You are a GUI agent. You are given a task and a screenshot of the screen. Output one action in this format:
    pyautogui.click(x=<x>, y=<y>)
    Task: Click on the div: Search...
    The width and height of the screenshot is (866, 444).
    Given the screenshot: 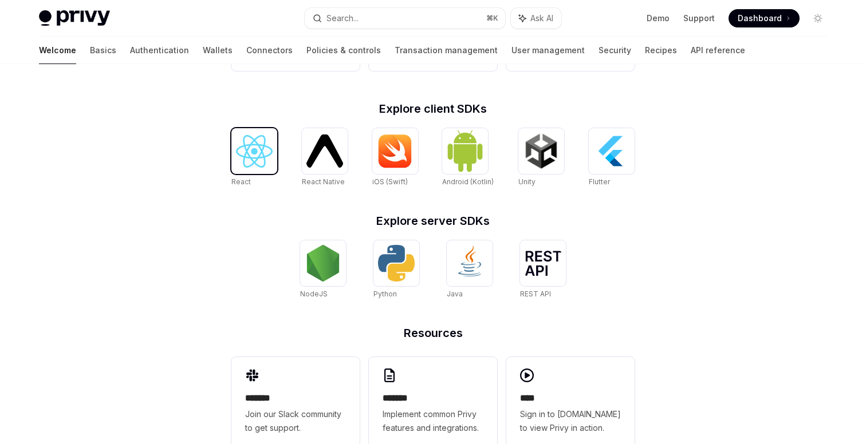 What is the action you would take?
    pyautogui.click(x=342, y=18)
    